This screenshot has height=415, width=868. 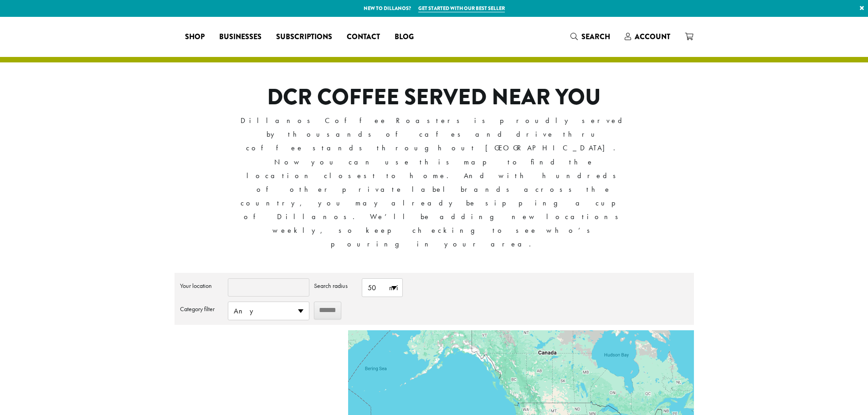 I want to click on span: Shop, so click(x=195, y=37).